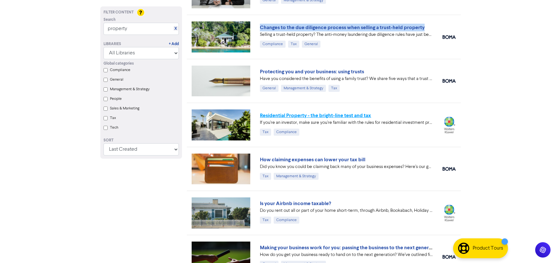 The image size is (556, 263). Describe the element at coordinates (175, 29) in the screenshot. I see `a: X` at that location.